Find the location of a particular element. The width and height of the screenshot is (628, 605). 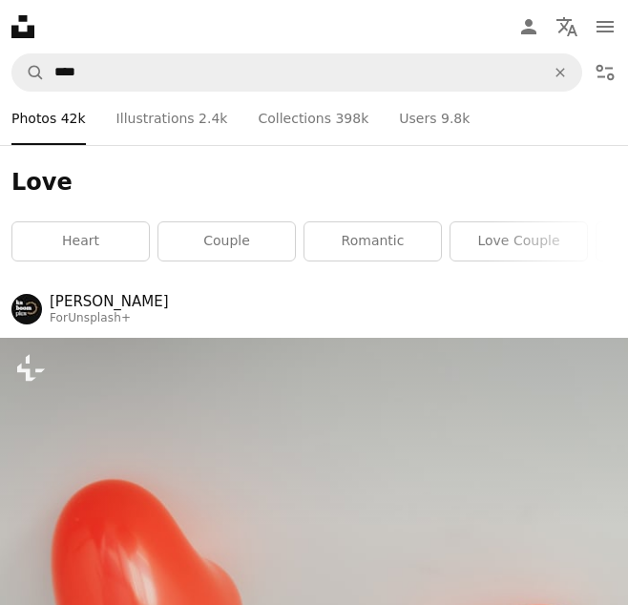

span: 9.8k is located at coordinates (455, 118).